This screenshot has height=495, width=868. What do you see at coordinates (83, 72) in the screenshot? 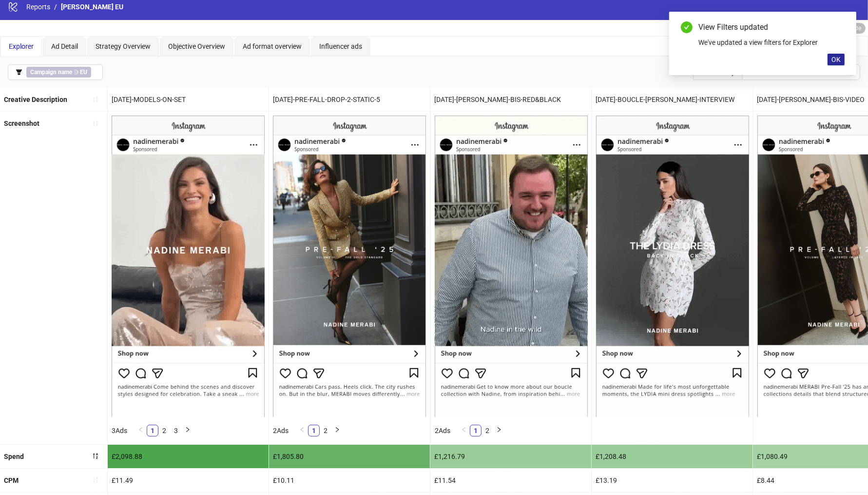
I see `b: EU` at bounding box center [83, 72].